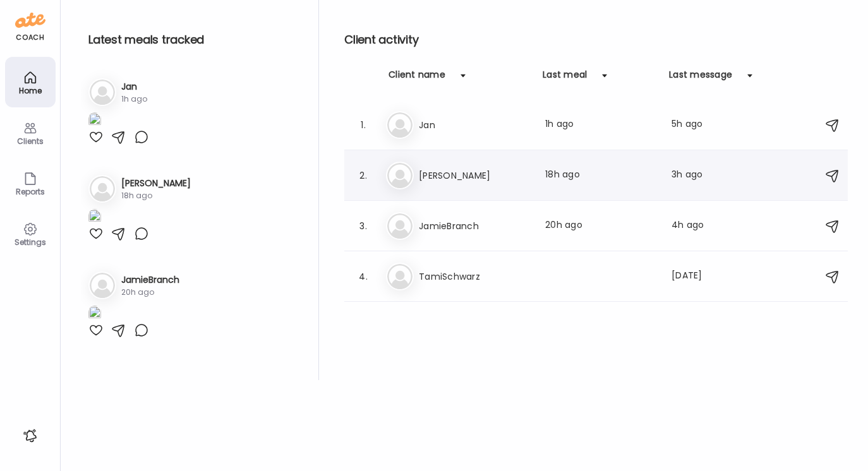 The image size is (868, 471). What do you see at coordinates (31, 20) in the screenshot?
I see `img: ate` at bounding box center [31, 20].